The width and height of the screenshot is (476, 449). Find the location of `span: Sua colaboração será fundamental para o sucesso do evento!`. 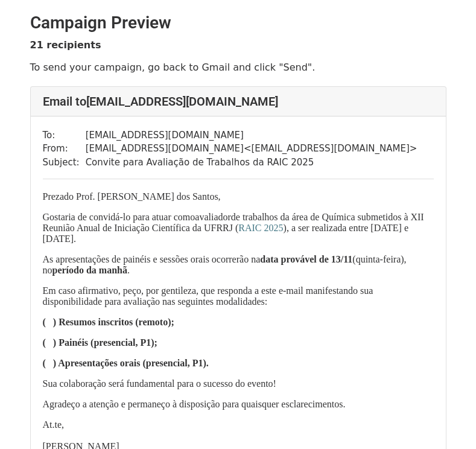

span: Sua colaboração será fundamental para o sucesso do evento! is located at coordinates (159, 384).